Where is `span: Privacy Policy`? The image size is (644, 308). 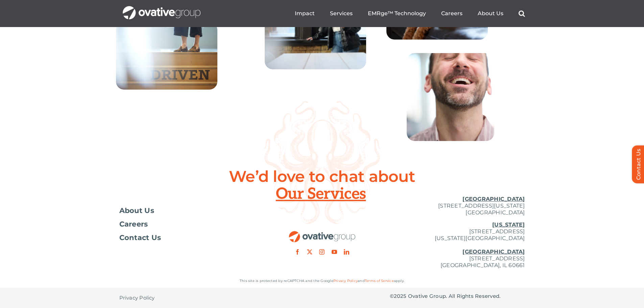 span: Privacy Policy is located at coordinates (137, 298).